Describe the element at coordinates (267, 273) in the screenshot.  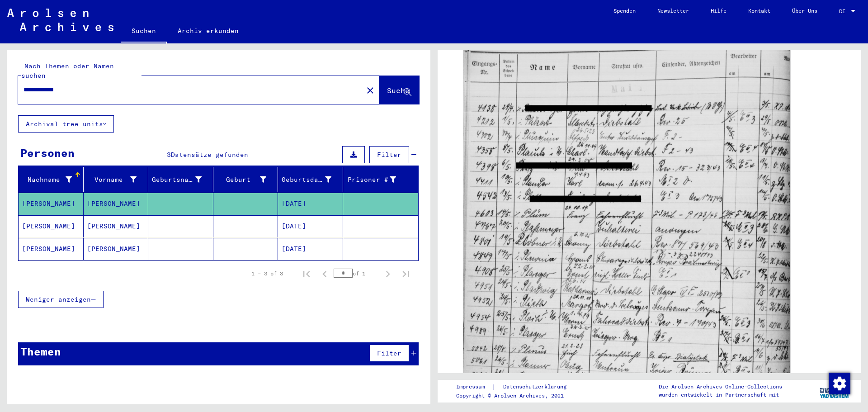
I see `div: 1 – 3 of 3` at that location.